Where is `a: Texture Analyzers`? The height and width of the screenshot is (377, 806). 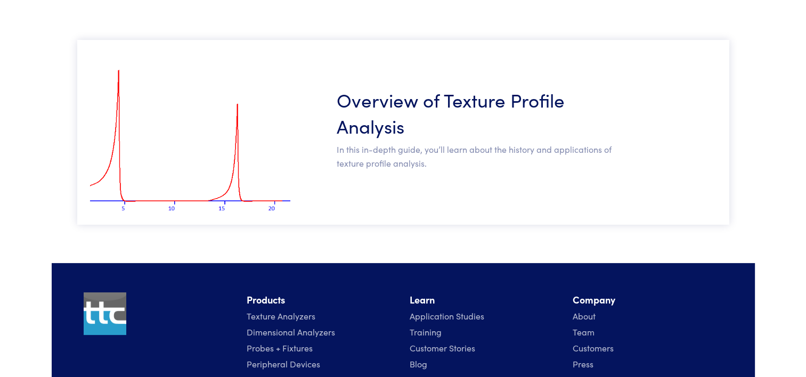 a: Texture Analyzers is located at coordinates (281, 316).